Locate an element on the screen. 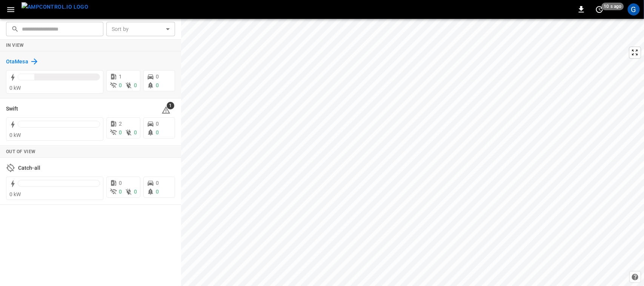 This screenshot has height=286, width=644. div: profile-icon is located at coordinates (634, 10).